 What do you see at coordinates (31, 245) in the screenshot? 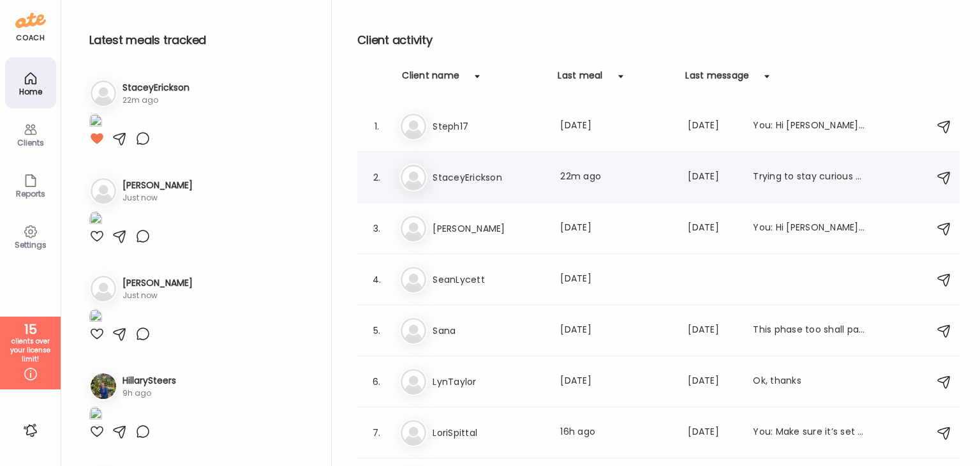
I see `div: Settings` at bounding box center [31, 245].